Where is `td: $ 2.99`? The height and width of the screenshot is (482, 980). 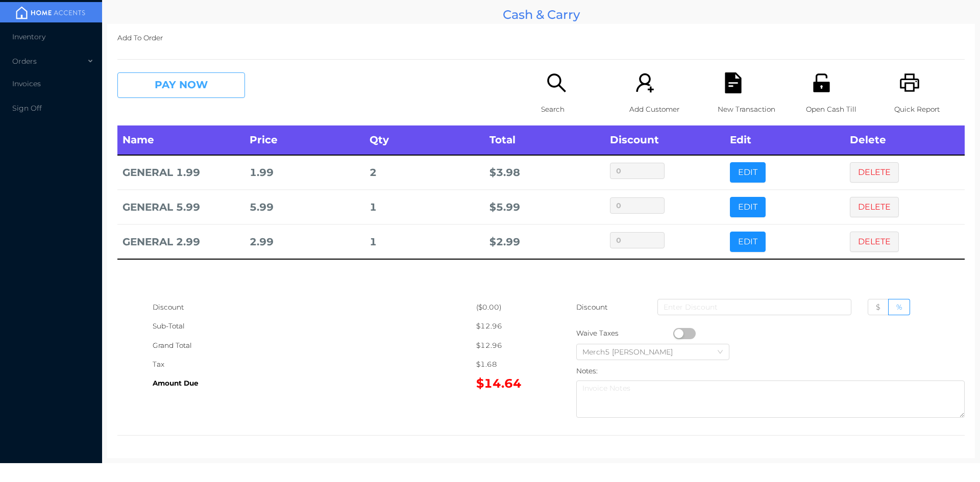
td: $ 2.99 is located at coordinates (544, 241).